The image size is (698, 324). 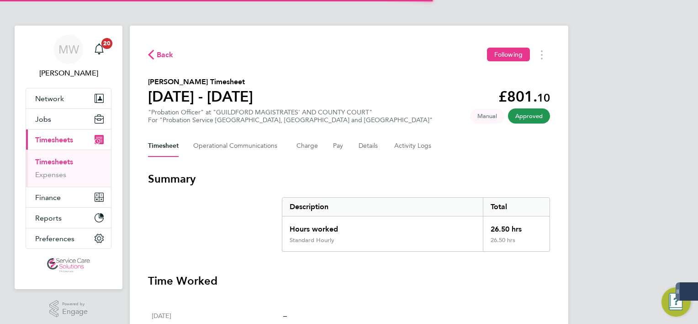 What do you see at coordinates (69, 98) in the screenshot?
I see `button: Network` at bounding box center [69, 98].